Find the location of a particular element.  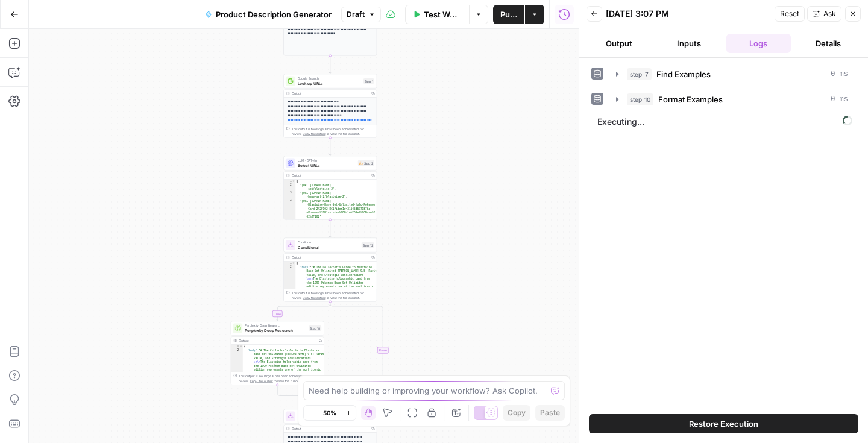

span: Google Search is located at coordinates (329, 78).